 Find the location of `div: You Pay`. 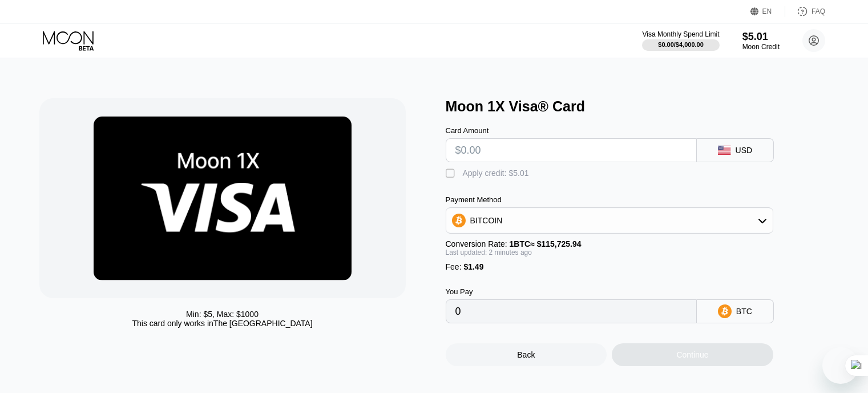

div: You Pay is located at coordinates (571, 291).